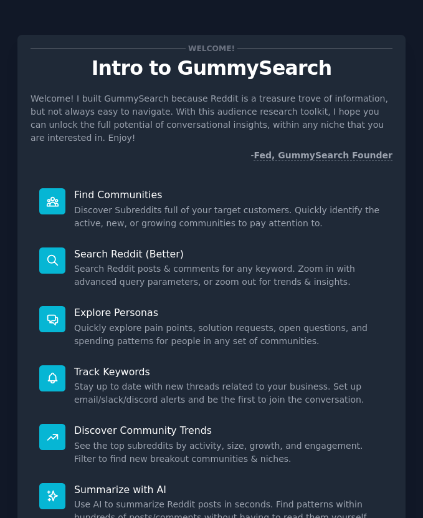 This screenshot has width=423, height=518. Describe the element at coordinates (229, 217) in the screenshot. I see `dd: Discover Subreddits full of your target customers. Quickly identify the active, new, or growing c...` at that location.